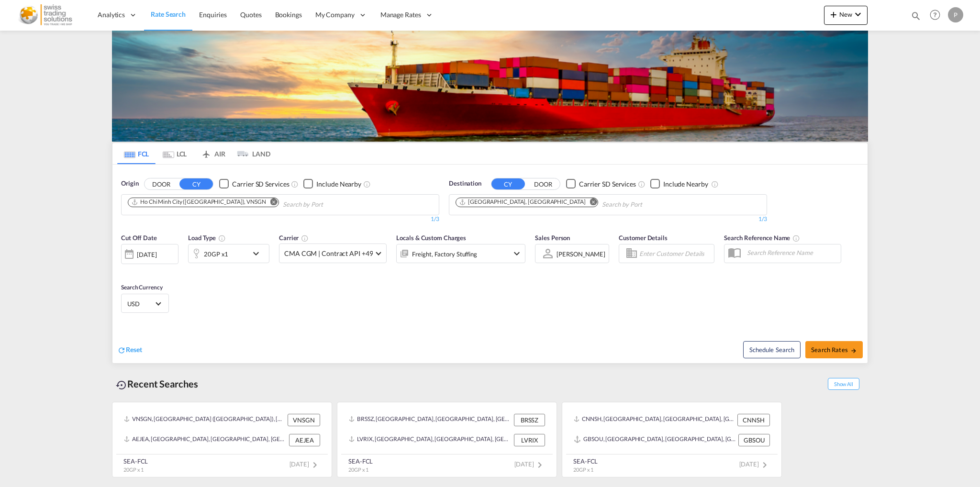  Describe the element at coordinates (430, 440) in the screenshot. I see `div: LVRIX, Riga, Latvia, Northern Europe, Europe` at that location.